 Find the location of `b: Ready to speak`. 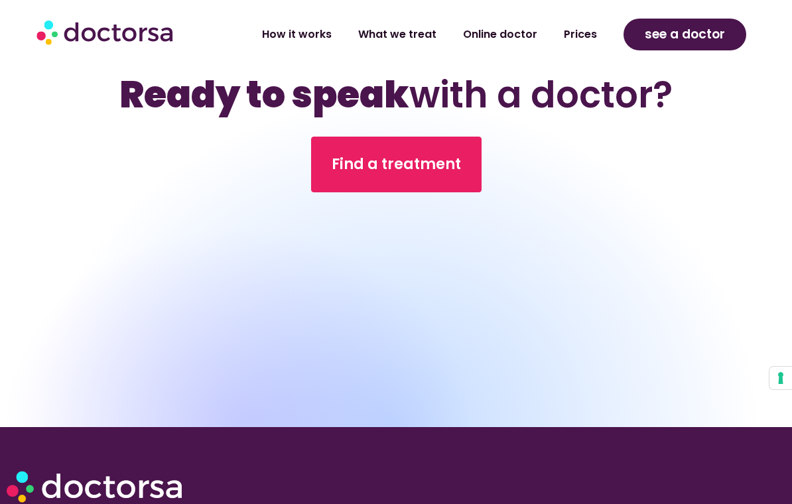

b: Ready to speak is located at coordinates (264, 94).